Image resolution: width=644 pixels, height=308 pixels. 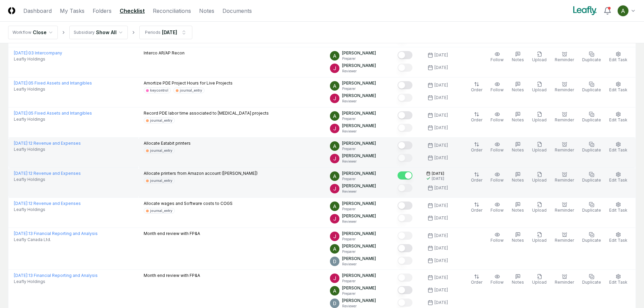 I want to click on nav: breadcrumb, so click(x=100, y=32).